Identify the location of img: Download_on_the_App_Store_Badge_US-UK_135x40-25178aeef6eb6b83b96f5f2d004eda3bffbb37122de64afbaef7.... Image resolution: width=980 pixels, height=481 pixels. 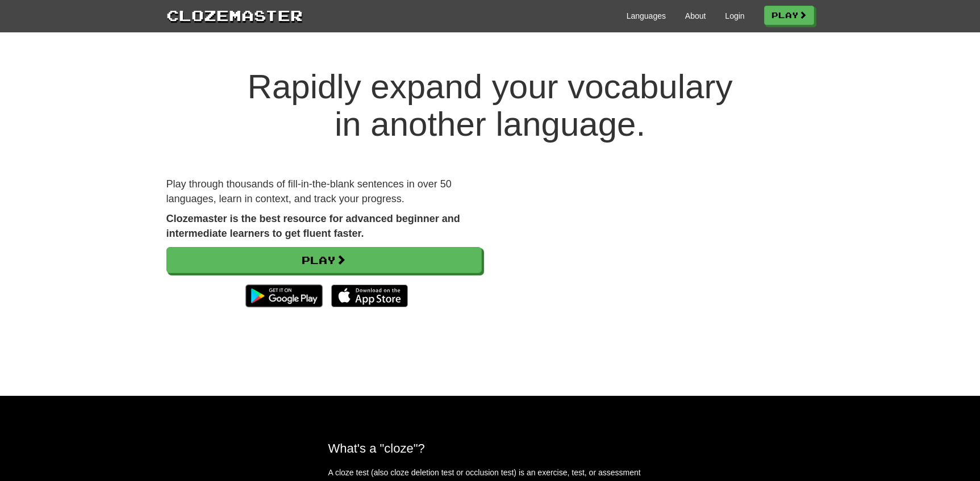
(369, 296).